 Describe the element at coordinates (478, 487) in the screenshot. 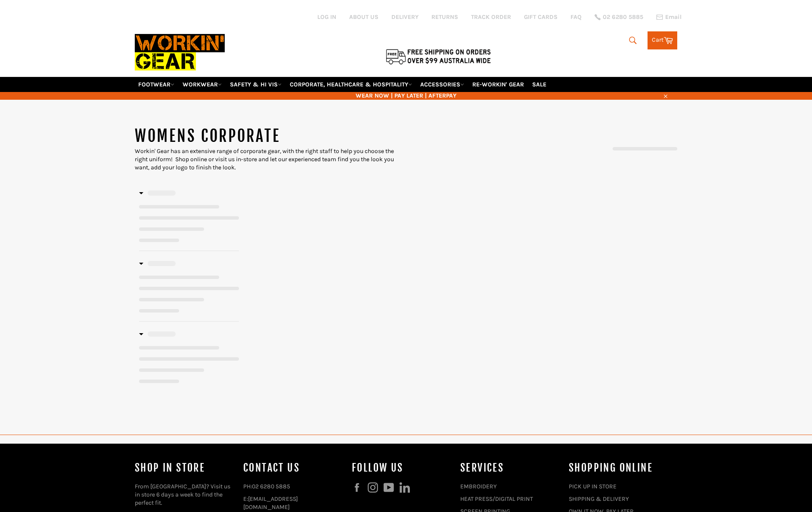

I see `a: EMBROIDERY` at that location.